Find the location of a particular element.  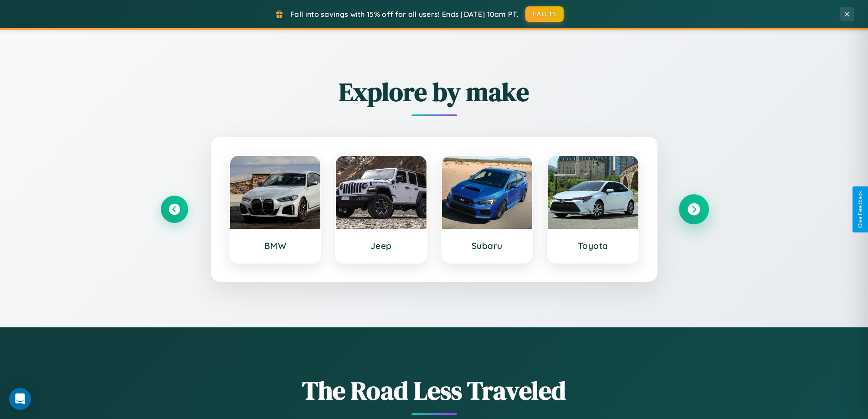

h2: Explore by make is located at coordinates (434, 92).